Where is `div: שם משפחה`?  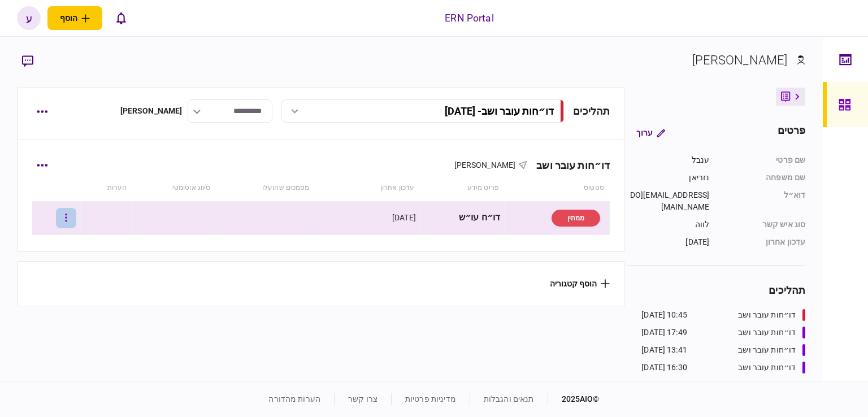 div: שם משפחה is located at coordinates (763, 177).